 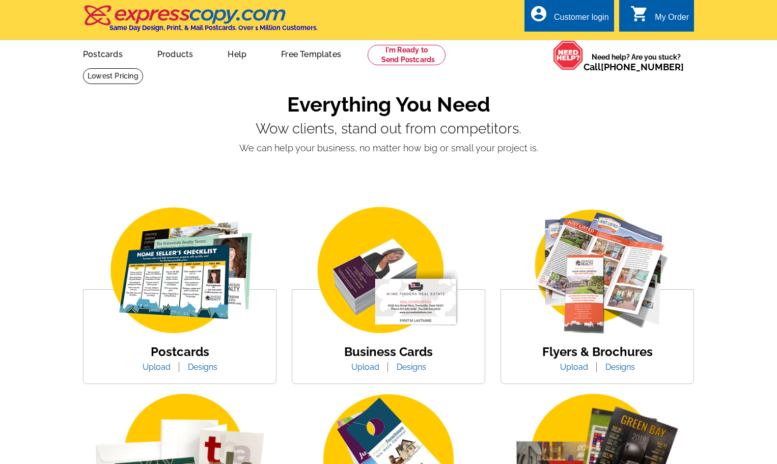 What do you see at coordinates (389, 104) in the screenshot?
I see `h1: Everything You Need` at bounding box center [389, 104].